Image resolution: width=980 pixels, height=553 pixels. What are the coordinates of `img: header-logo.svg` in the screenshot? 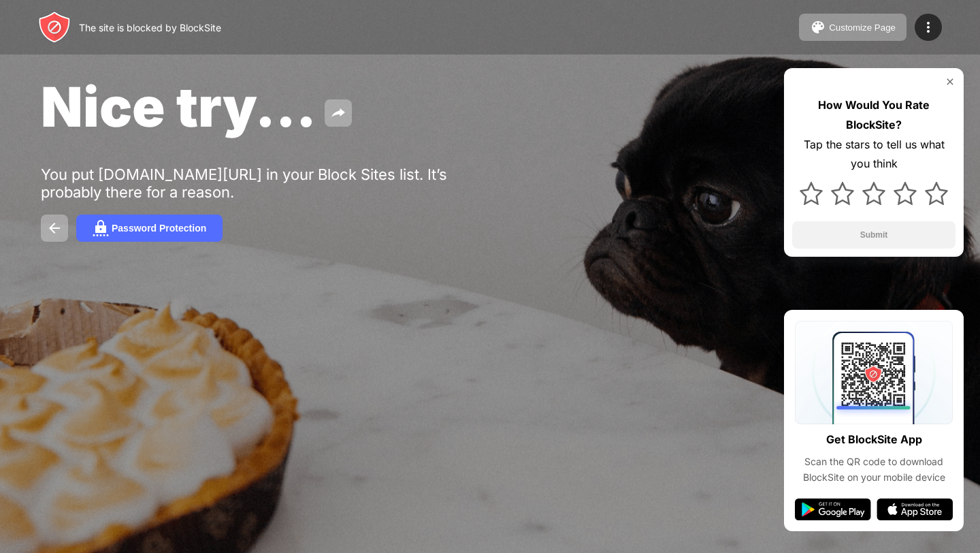 It's located at (54, 27).